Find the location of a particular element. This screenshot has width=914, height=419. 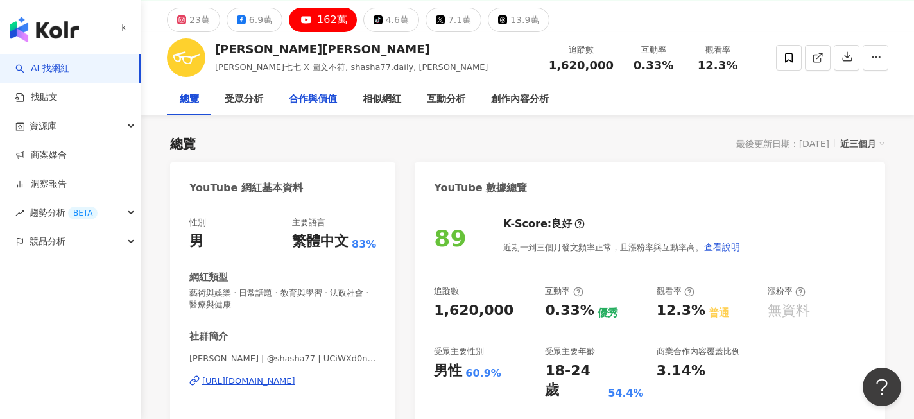

span: 12.3% is located at coordinates (718, 65).